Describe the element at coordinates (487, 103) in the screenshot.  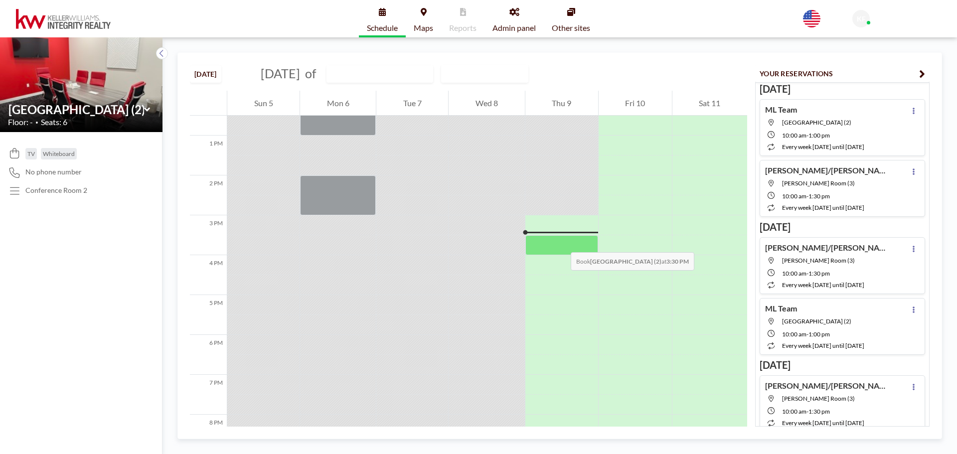
I see `div: Wed 8` at that location.